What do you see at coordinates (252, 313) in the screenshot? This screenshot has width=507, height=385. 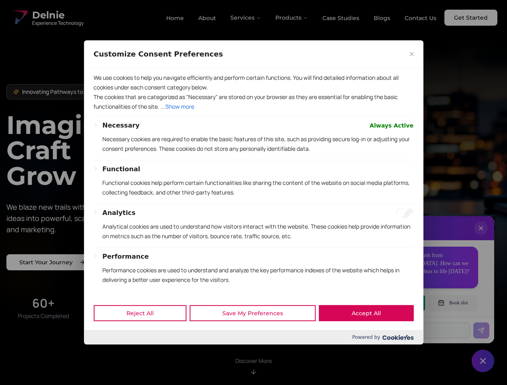 I see `button: Save My Preferences` at bounding box center [252, 313].